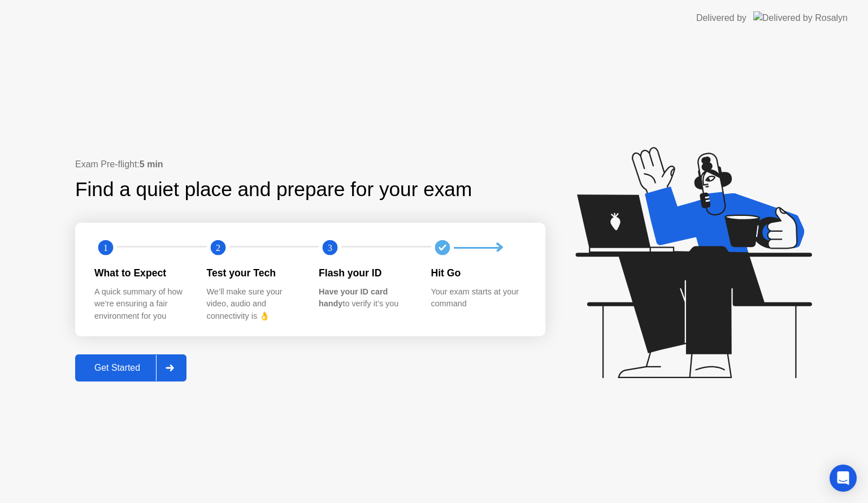 This screenshot has height=503, width=868. What do you see at coordinates (721, 18) in the screenshot?
I see `div: Delivered by` at bounding box center [721, 18].